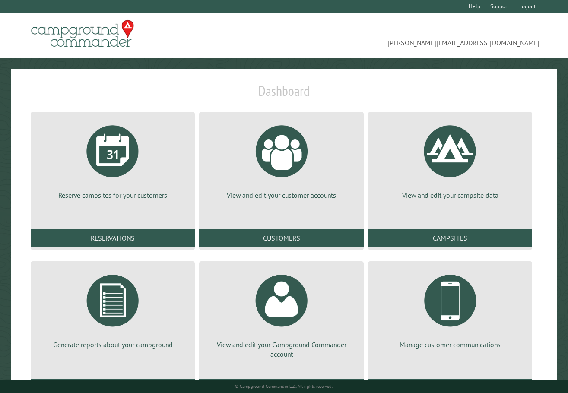 The width and height of the screenshot is (568, 393). What do you see at coordinates (284, 94) in the screenshot?
I see `h1: Dashboard` at bounding box center [284, 94].